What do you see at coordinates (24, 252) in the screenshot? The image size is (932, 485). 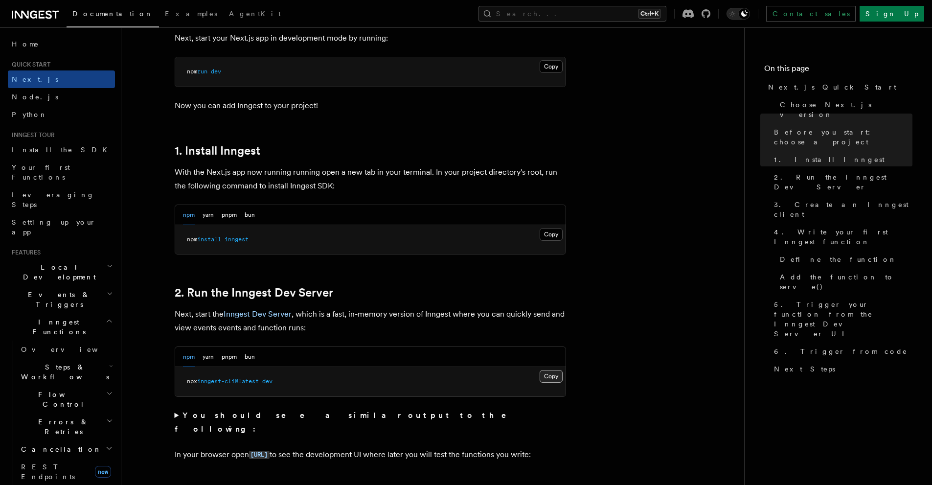 I see `span: Features` at bounding box center [24, 252].